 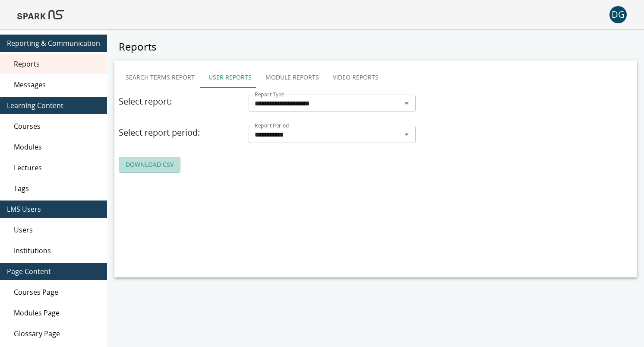 I want to click on span: Users, so click(x=57, y=230).